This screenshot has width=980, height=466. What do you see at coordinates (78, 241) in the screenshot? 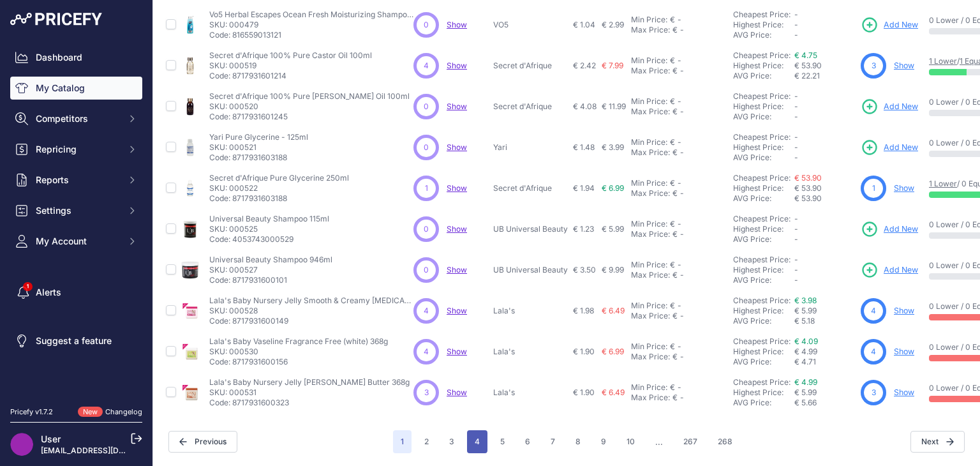
I see `span: My Account` at bounding box center [78, 241].